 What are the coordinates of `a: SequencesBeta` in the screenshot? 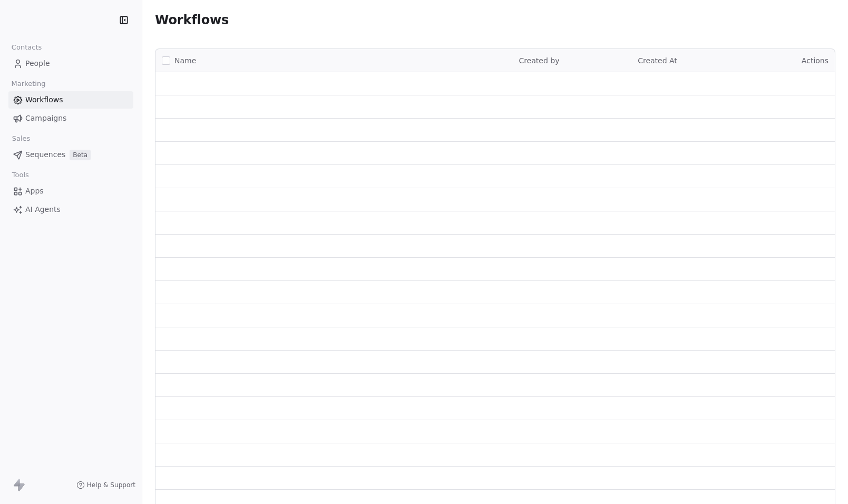 It's located at (70, 154).